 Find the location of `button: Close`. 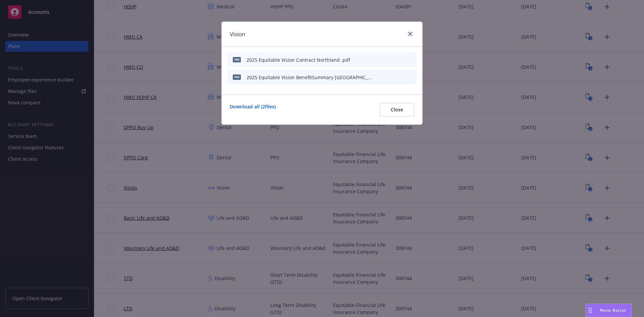

button: Close is located at coordinates (397, 110).